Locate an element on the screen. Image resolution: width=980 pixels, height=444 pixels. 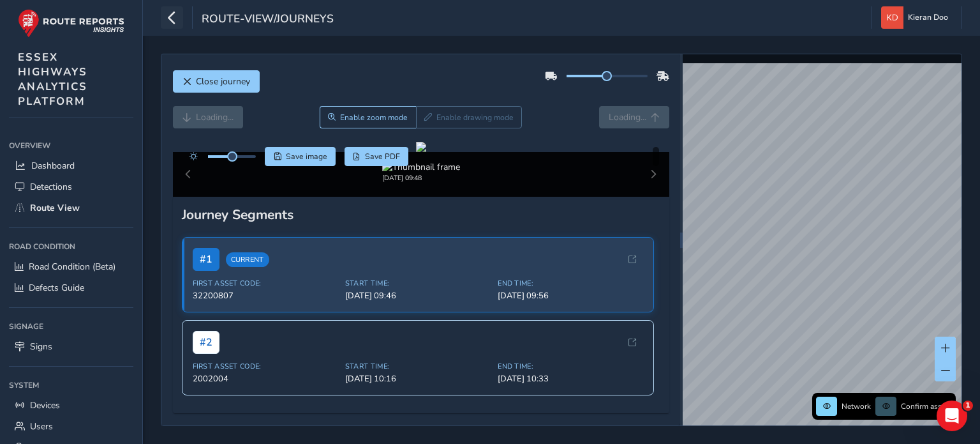
span: Signs is located at coordinates (41, 346).